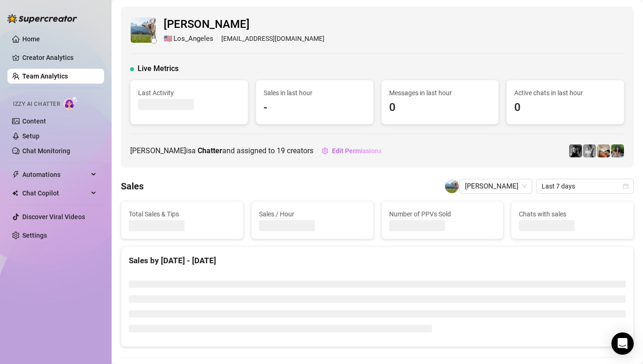 This screenshot has width=643, height=364. I want to click on span: calendar, so click(626, 186).